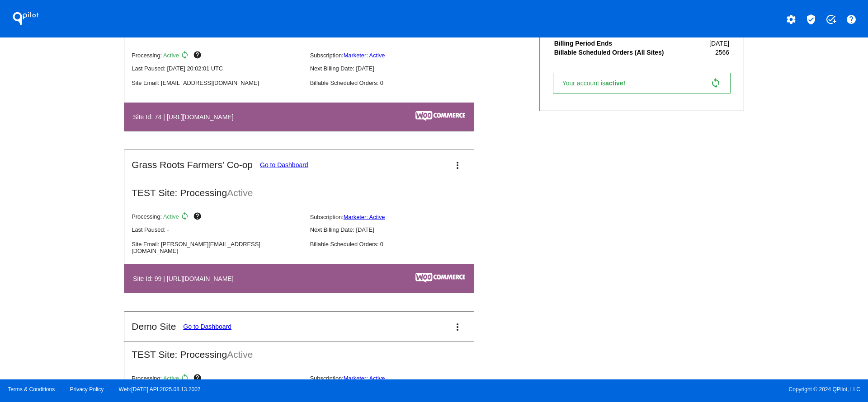 This screenshot has height=402, width=868. Describe the element at coordinates (811, 20) in the screenshot. I see `mat-icon: verified_user` at that location.